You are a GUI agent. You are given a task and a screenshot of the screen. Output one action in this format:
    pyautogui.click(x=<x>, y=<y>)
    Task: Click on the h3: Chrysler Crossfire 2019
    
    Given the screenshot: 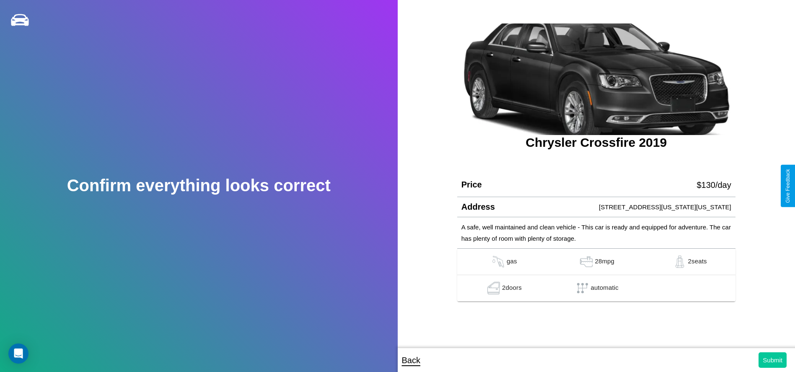 What is the action you would take?
    pyautogui.click(x=596, y=142)
    